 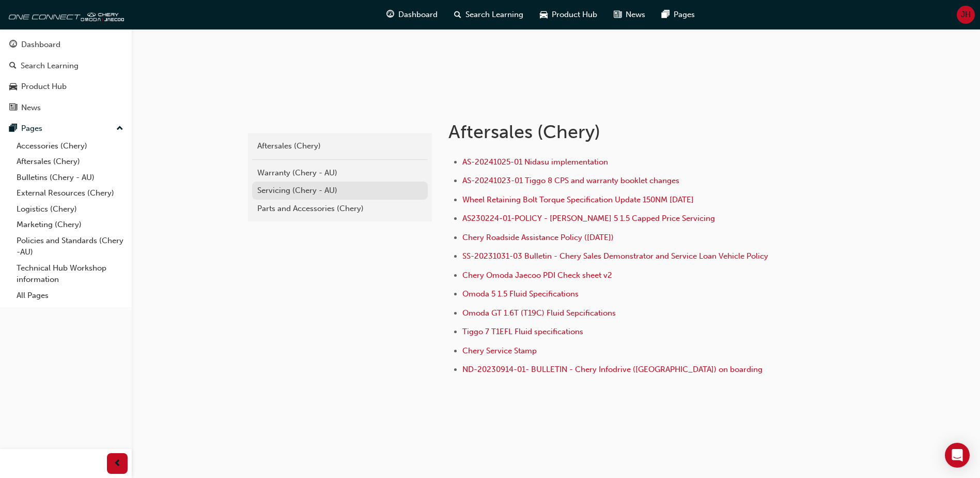 I want to click on a: Omoda GT 1.6T (T19C) Fluid Sepcifications, so click(x=539, y=313).